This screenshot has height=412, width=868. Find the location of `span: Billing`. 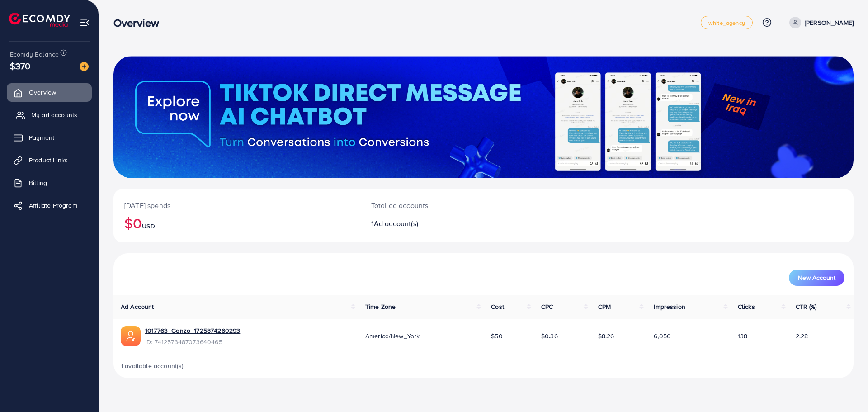

span: Billing is located at coordinates (38, 183).